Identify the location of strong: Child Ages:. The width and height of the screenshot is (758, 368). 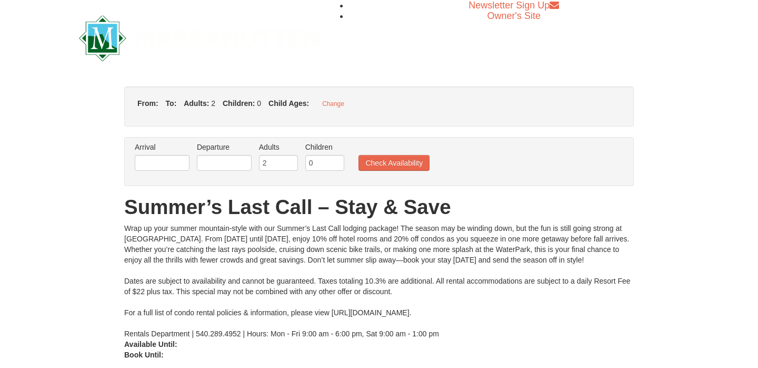
(289, 103).